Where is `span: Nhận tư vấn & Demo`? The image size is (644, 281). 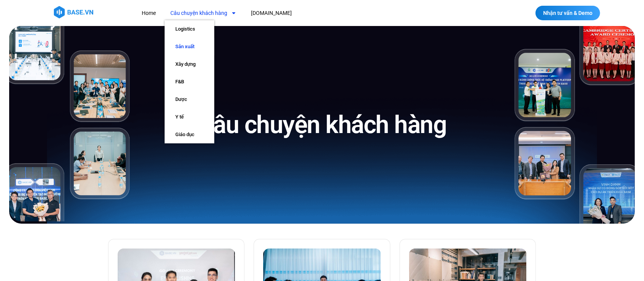
span: Nhận tư vấn & Demo is located at coordinates (568, 13).